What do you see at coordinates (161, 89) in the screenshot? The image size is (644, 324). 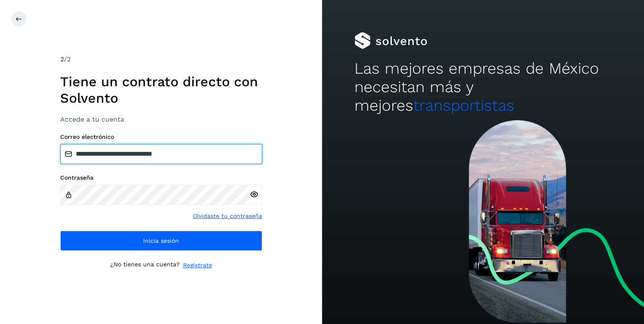 I see `h1: Tiene un contrato directo con Solvento` at bounding box center [161, 89].